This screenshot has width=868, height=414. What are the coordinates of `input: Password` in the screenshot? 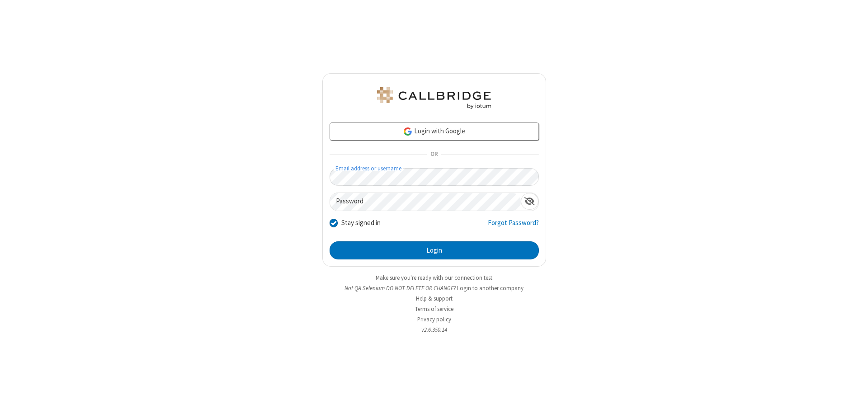 It's located at (425, 201).